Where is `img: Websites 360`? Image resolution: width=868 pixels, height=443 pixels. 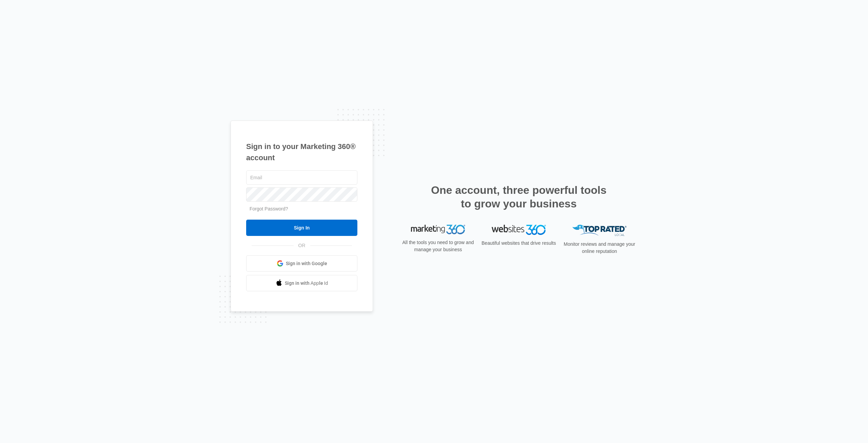 img: Websites 360 is located at coordinates (519, 229).